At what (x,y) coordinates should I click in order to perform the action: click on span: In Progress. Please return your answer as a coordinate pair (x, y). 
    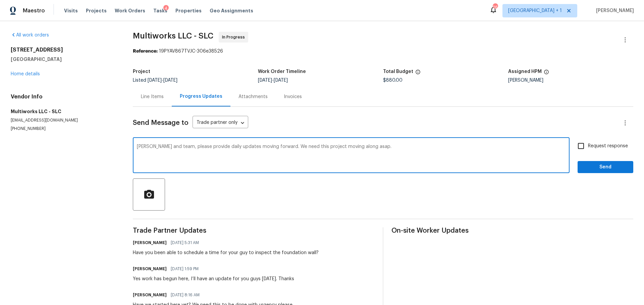
    Looking at the image, I should click on (235, 38).